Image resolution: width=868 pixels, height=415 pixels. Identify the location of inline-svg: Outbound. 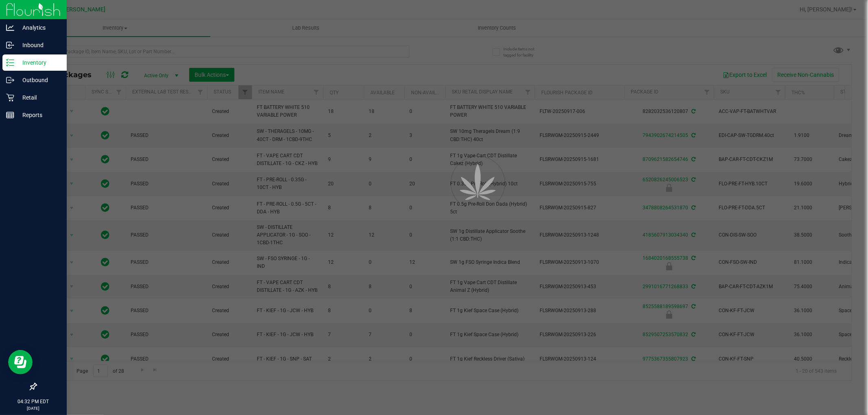
(10, 80).